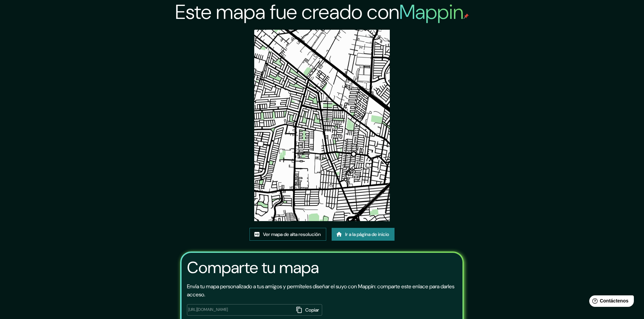 The image size is (644, 319). What do you see at coordinates (308, 310) in the screenshot?
I see `button: Copiar` at bounding box center [308, 310].